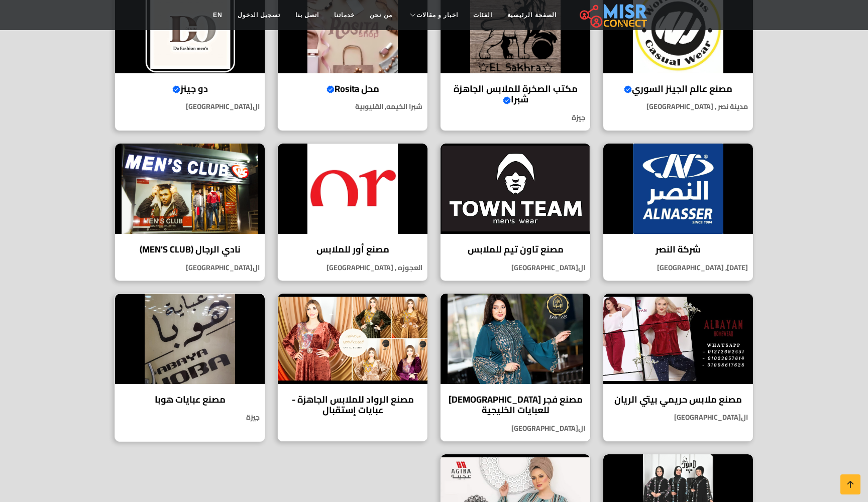  I want to click on a: اخبار و مقالات, so click(433, 15).